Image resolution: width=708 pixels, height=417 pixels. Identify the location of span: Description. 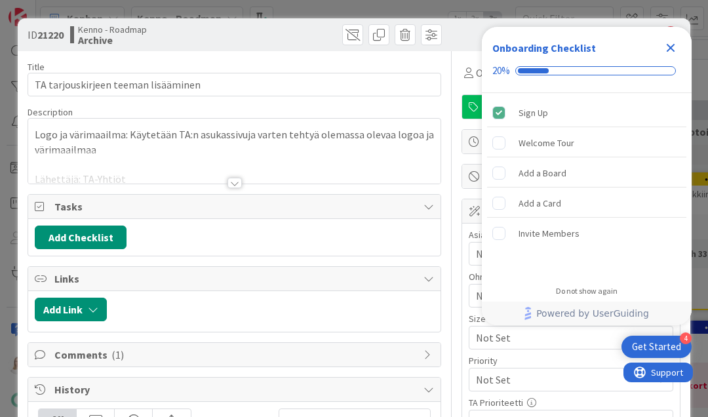
(50, 112).